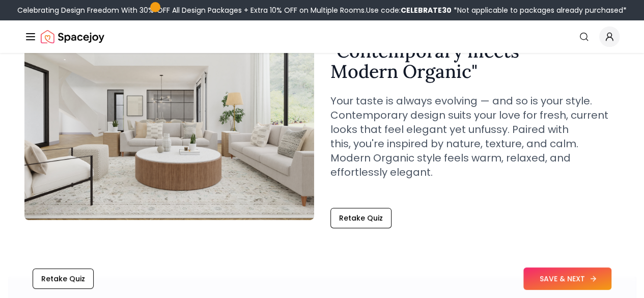  What do you see at coordinates (169, 118) in the screenshot?
I see `img: Contemporary meets Modern Organic Style Example` at bounding box center [169, 118].